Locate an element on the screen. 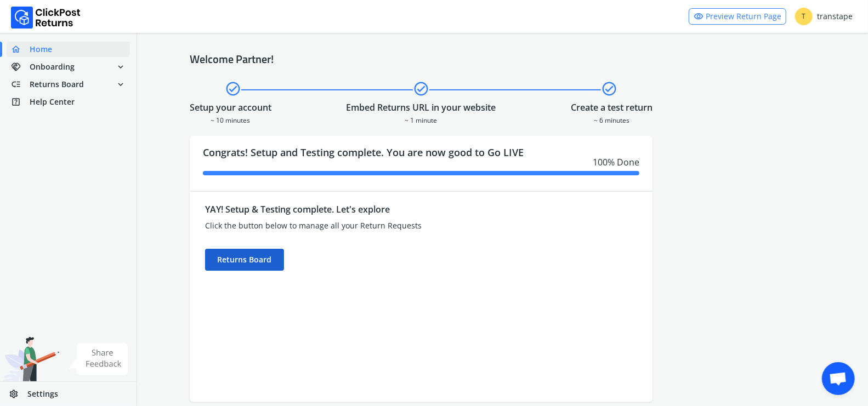 This screenshot has width=868, height=406. div: Returns Board is located at coordinates (245, 260).